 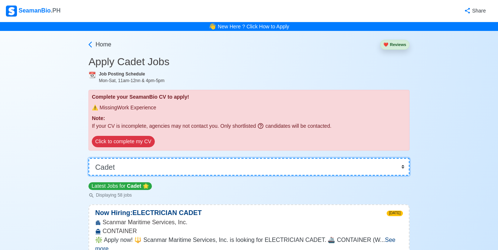 I want to click on span: heart, so click(x=386, y=45).